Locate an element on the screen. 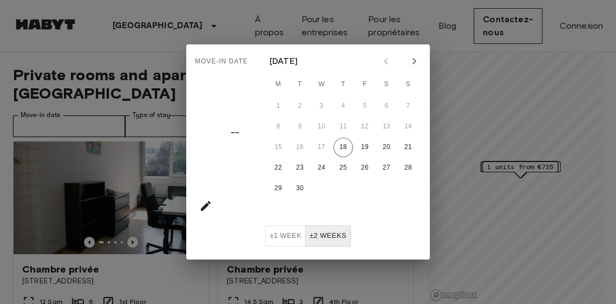 This screenshot has height=304, width=616. button: 21 is located at coordinates (408, 147).